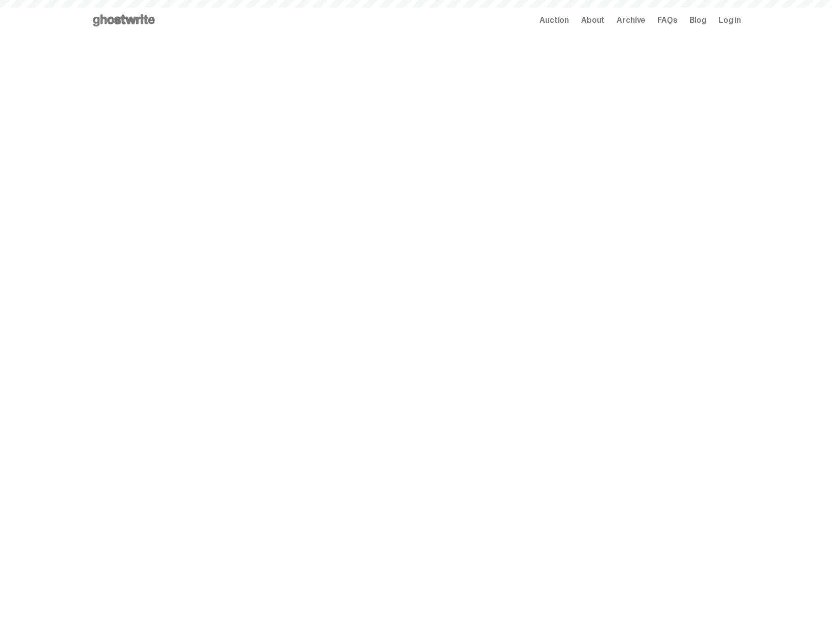  I want to click on span: Log in, so click(730, 20).